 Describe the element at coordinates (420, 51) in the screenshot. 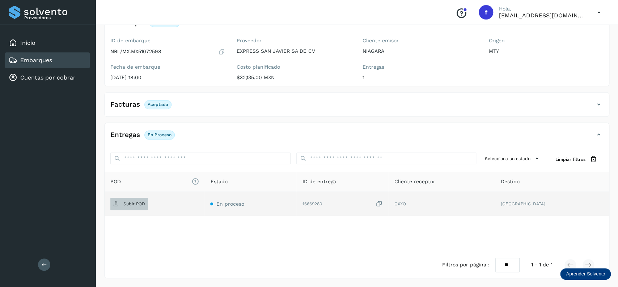

I see `p: NIAGARA` at that location.